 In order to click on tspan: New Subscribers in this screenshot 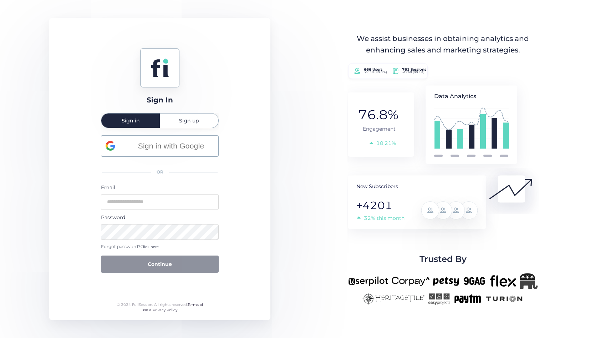, I will do `click(377, 186)`.